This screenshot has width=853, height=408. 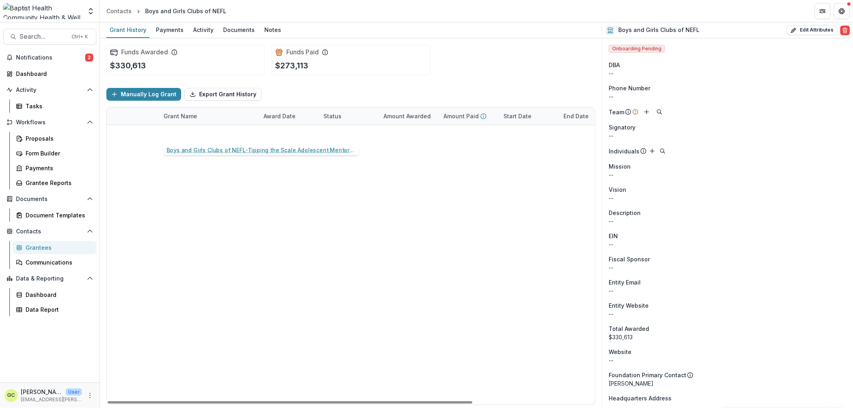 I want to click on span: Contacts, so click(x=50, y=231).